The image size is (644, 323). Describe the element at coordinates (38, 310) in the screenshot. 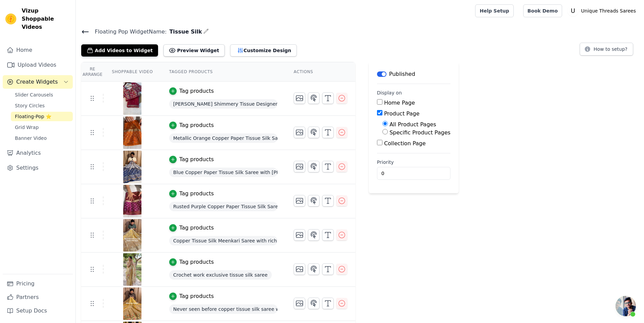

I see `a: Setup Docs` at that location.